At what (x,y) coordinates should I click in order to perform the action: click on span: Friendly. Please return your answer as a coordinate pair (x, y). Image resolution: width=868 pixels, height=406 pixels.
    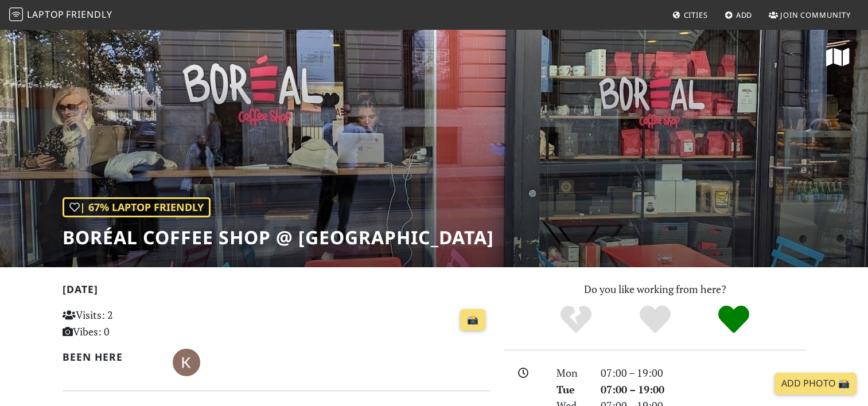
    Looking at the image, I should click on (89, 14).